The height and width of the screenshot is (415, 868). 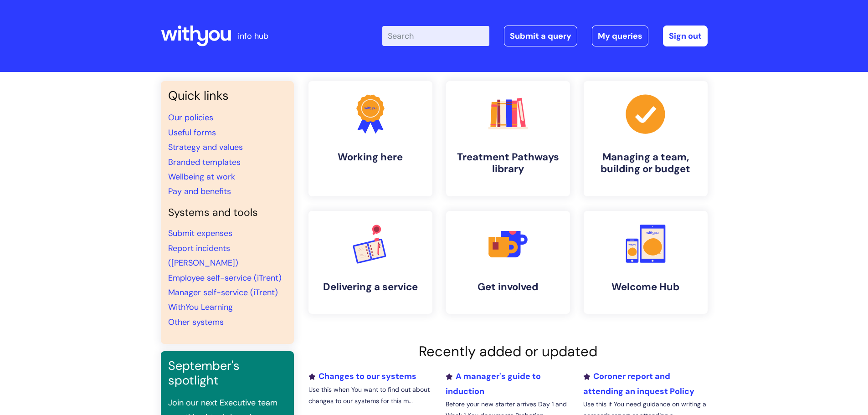 What do you see at coordinates (639, 383) in the screenshot?
I see `a: Coroner report and attending an inquest Policy` at bounding box center [639, 383].